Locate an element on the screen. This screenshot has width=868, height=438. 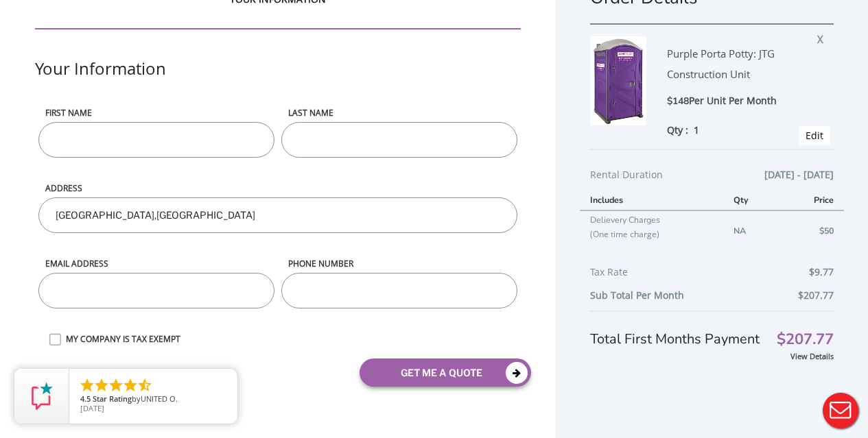
div: $148 is located at coordinates (732, 101).